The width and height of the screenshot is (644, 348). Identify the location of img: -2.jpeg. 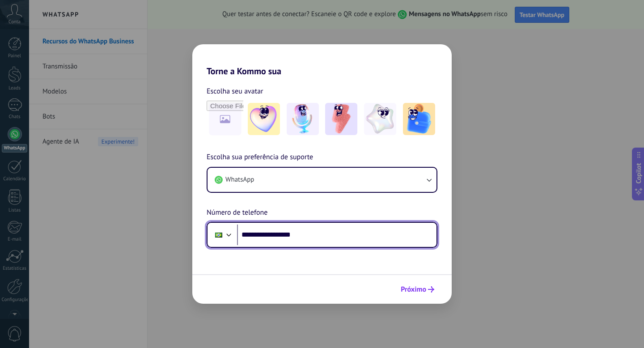
(303, 119).